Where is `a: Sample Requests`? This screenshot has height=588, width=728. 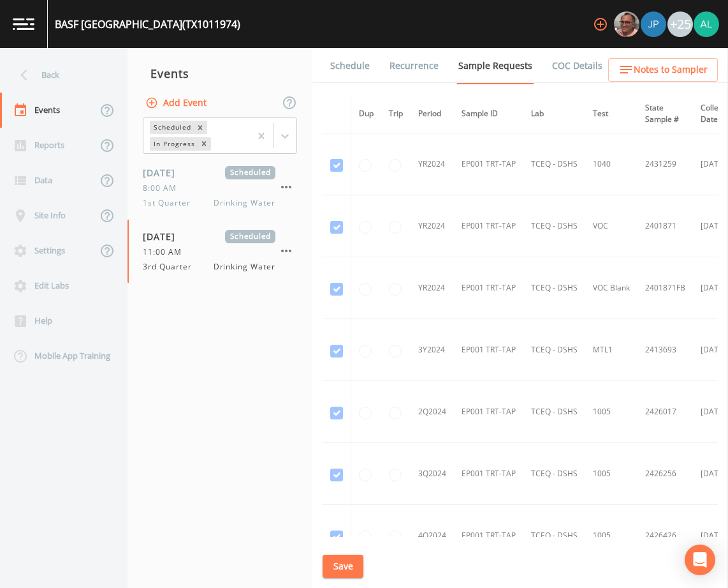
a: Sample Requests is located at coordinates (495, 65).